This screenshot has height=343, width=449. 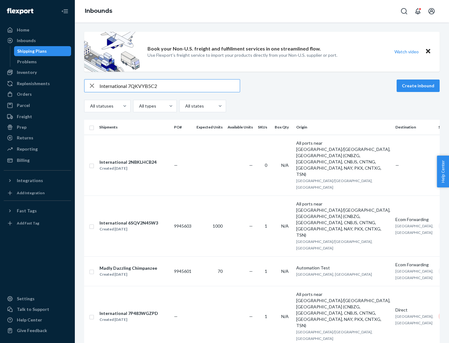 What do you see at coordinates (344, 127) in the screenshot?
I see `th: Origin` at bounding box center [344, 127].